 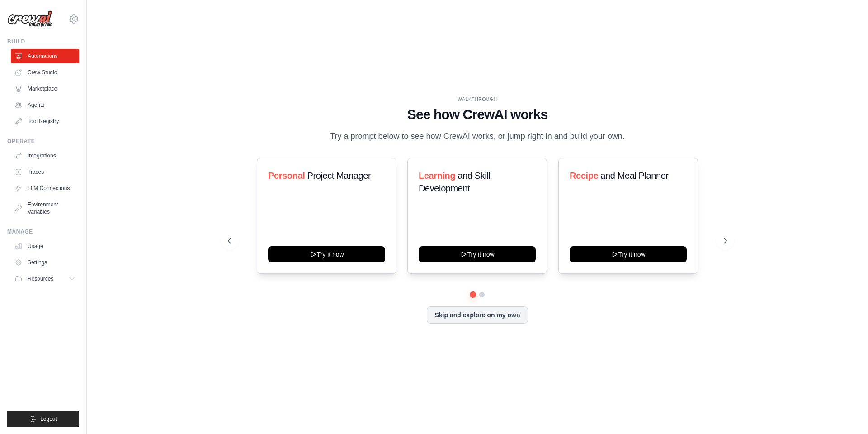 What do you see at coordinates (45, 72) in the screenshot?
I see `a: Crew Studio` at bounding box center [45, 72].